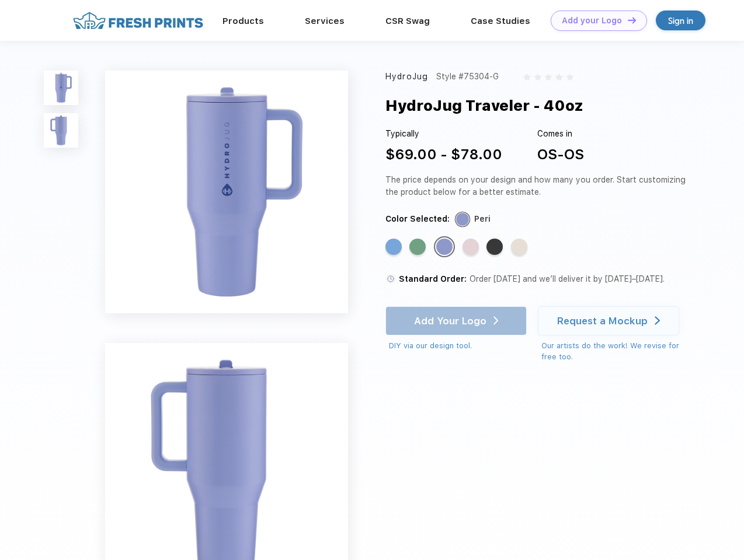  What do you see at coordinates (390, 279) in the screenshot?
I see `img: standard order` at bounding box center [390, 279].